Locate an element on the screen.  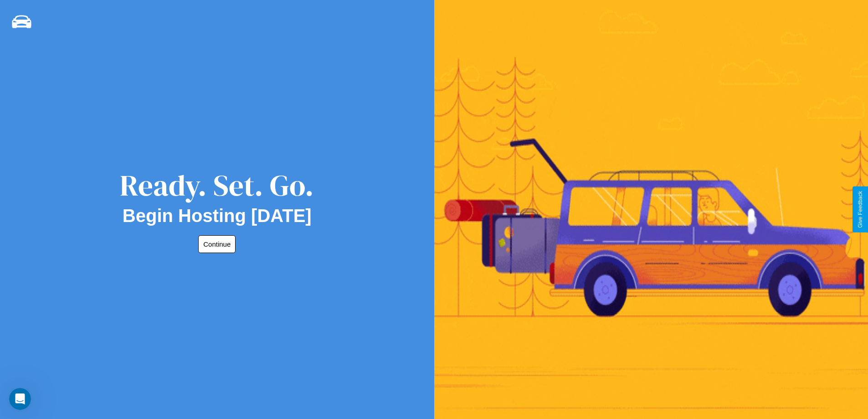
div: Give Feedback is located at coordinates (861, 209).